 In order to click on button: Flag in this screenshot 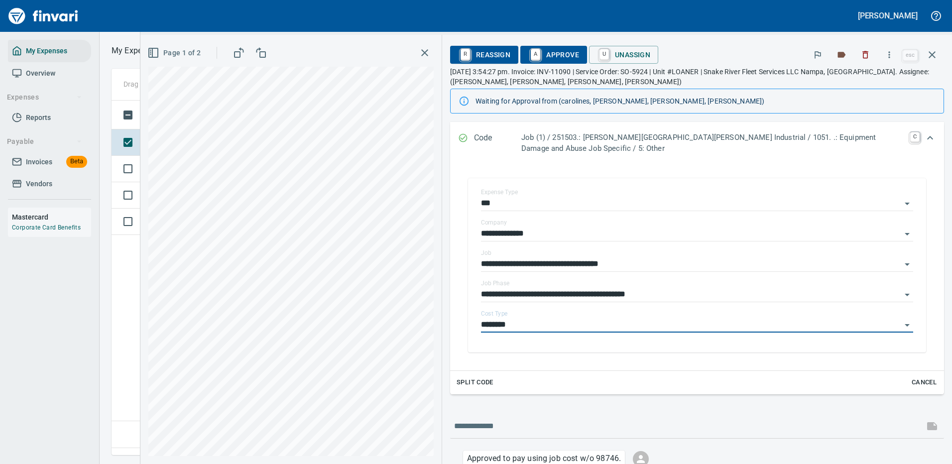, I will do `click(817, 55)`.